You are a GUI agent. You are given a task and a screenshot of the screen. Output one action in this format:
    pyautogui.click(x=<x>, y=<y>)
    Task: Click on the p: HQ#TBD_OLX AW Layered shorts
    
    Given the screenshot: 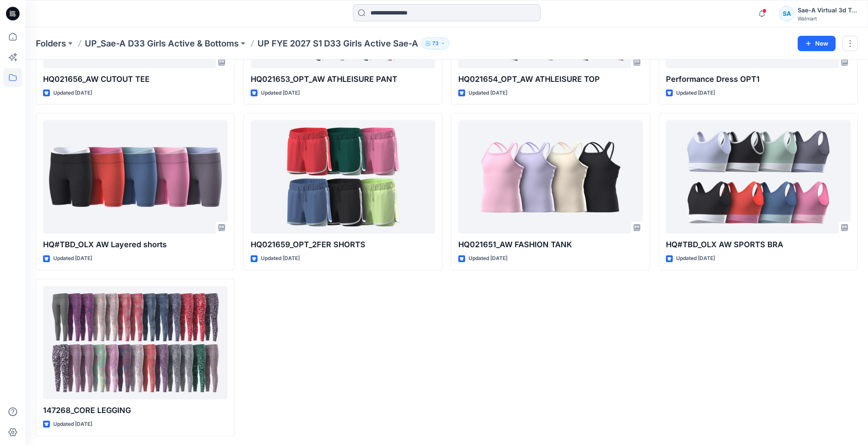 What is the action you would take?
    pyautogui.click(x=135, y=245)
    